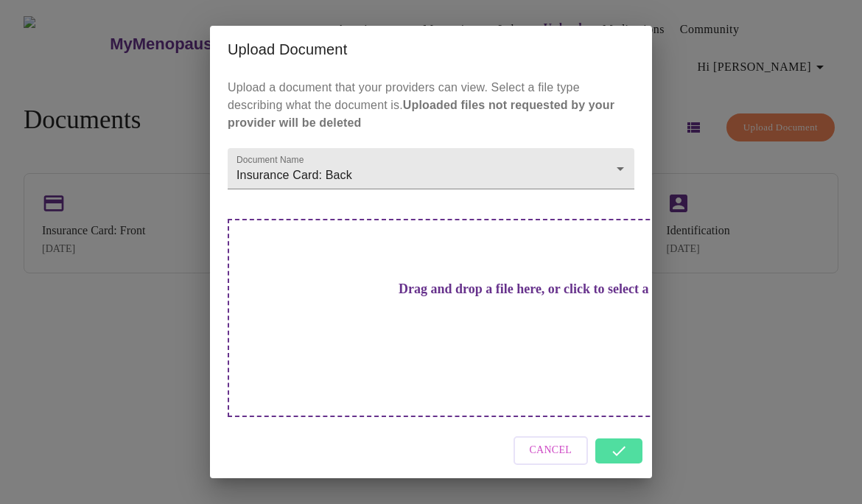 This screenshot has width=862, height=504. Describe the element at coordinates (421, 114) in the screenshot. I see `strong: Uploaded files not requested by your provider will be deleted` at that location.